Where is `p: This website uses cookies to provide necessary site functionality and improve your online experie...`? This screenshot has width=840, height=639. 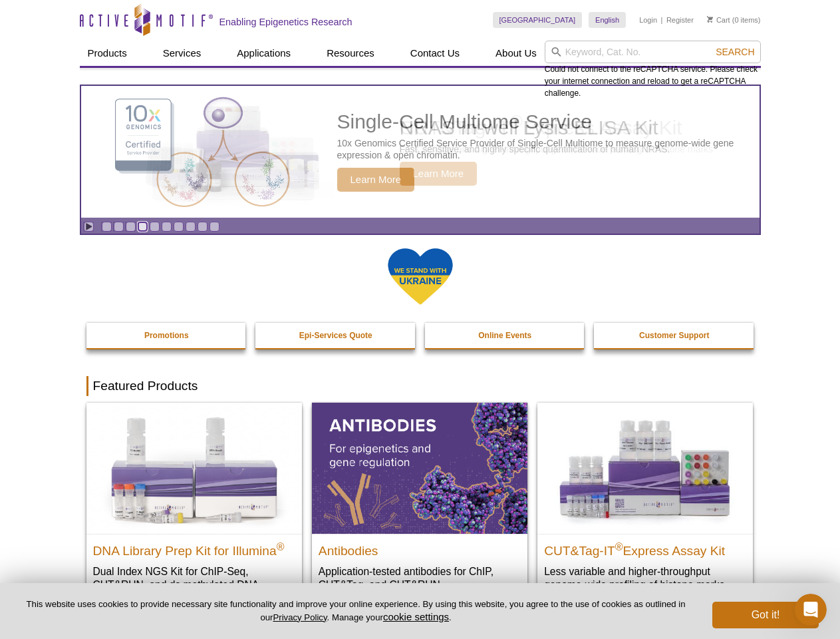 p: This website uses cookies to provide necessary site functionality and improve your online experie... is located at coordinates (356, 611).